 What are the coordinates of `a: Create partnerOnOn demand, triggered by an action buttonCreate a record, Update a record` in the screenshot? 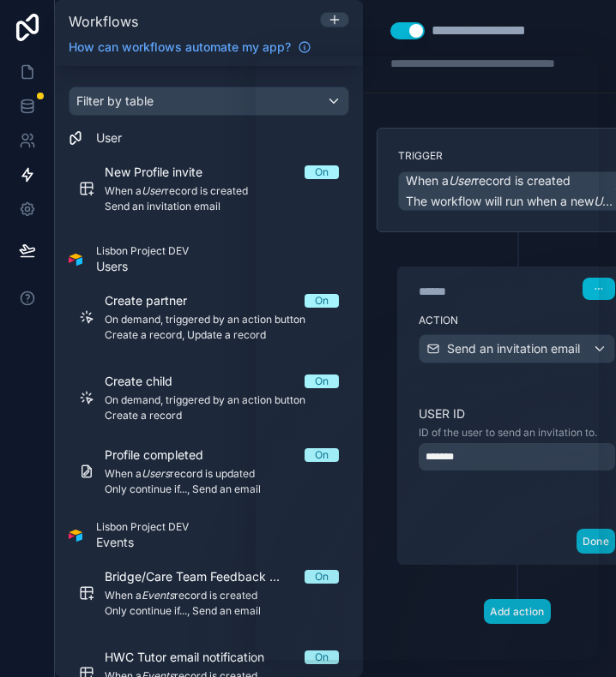 It's located at (208, 317).